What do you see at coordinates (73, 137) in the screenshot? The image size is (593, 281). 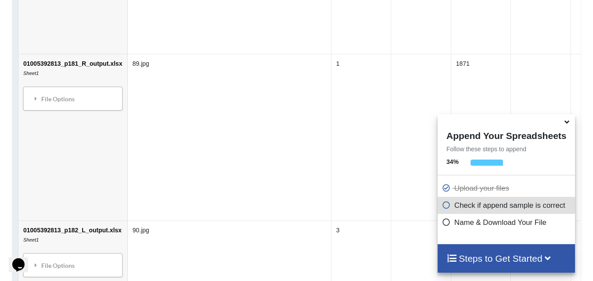 I see `td: 01005392813_p181_R_output.xlsx` at bounding box center [73, 137].